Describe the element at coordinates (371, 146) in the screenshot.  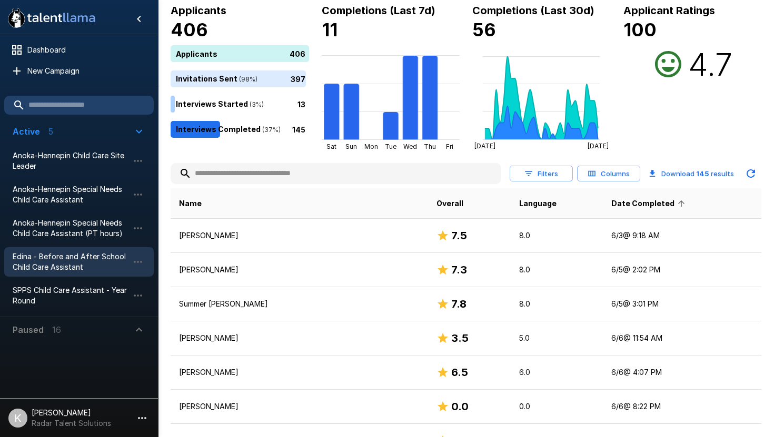
I see `tspan: Mon` at that location.